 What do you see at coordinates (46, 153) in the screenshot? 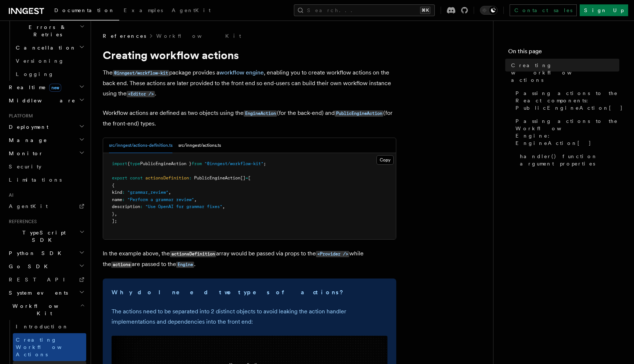
I see `button: Monitor` at bounding box center [46, 153].